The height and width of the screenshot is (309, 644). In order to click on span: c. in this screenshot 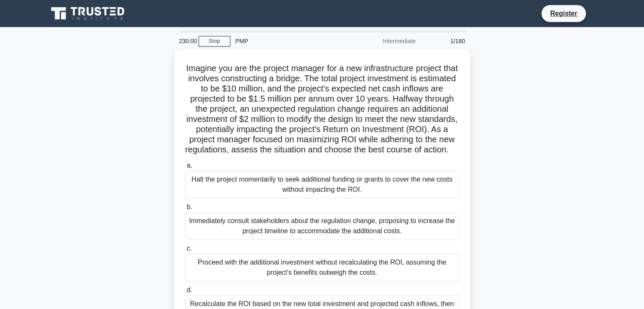, I will do `click(189, 248)`.